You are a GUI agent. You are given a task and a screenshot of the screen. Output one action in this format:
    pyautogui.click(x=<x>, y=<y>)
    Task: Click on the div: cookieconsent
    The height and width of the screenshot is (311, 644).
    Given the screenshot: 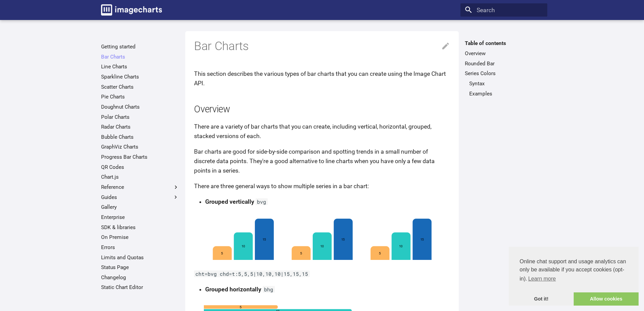 What is the action you would take?
    pyautogui.click(x=574, y=276)
    